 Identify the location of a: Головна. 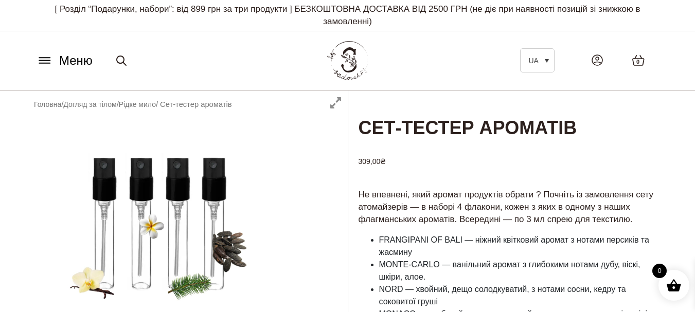
(47, 105).